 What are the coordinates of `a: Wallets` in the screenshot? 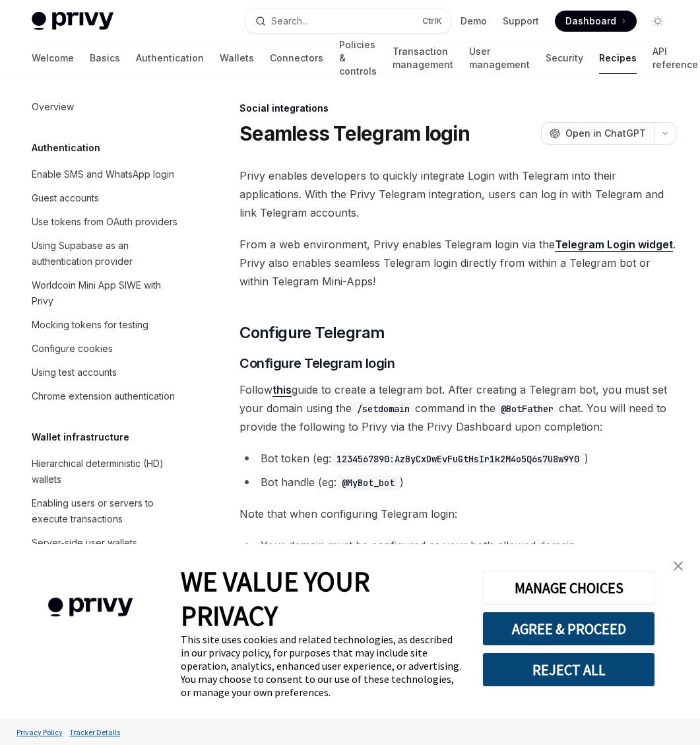 It's located at (237, 58).